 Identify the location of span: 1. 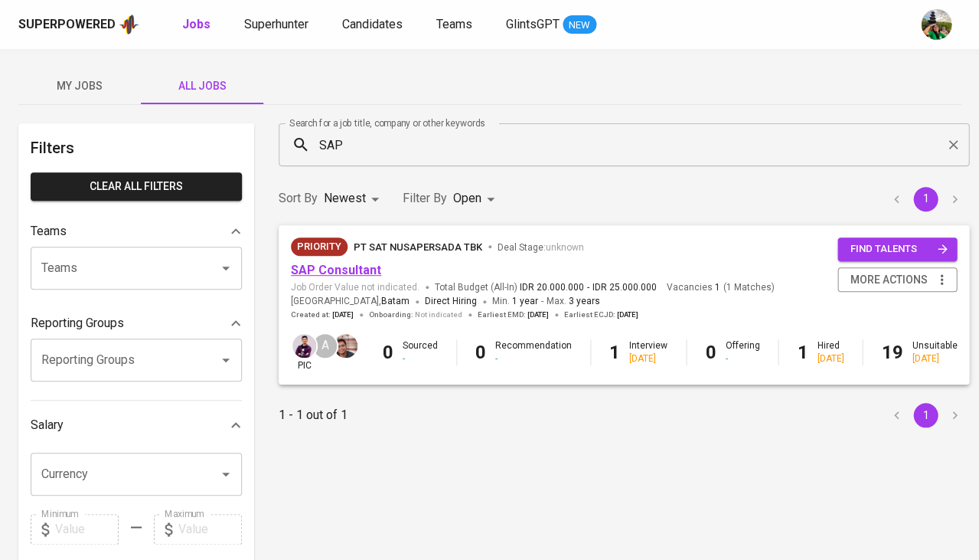
(716, 287).